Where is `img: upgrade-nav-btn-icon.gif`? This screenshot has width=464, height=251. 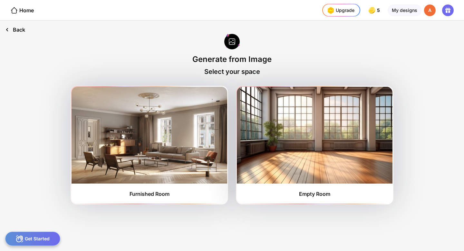 img: upgrade-nav-btn-icon.gif is located at coordinates (331, 10).